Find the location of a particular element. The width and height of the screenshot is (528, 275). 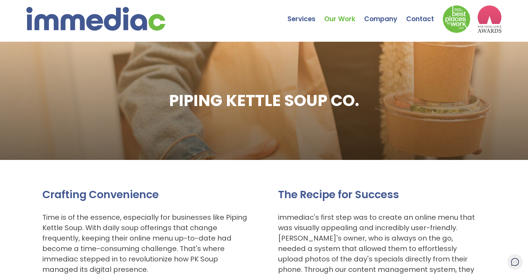

a: Company is located at coordinates (385, 14).